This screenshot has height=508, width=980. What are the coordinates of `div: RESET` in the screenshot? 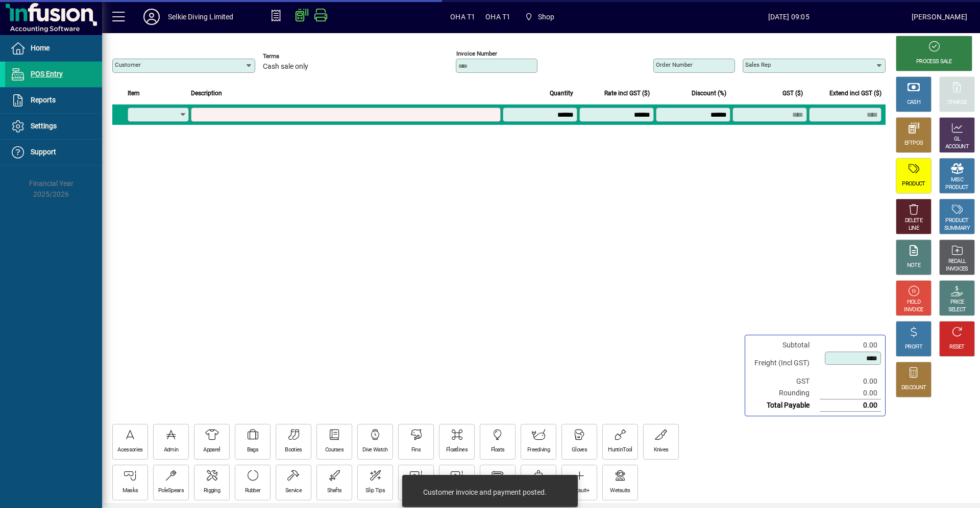 It's located at (957, 347).